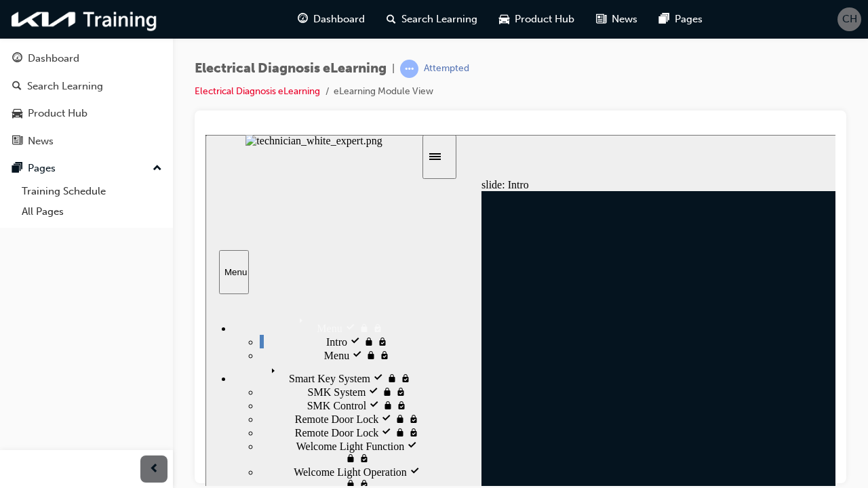 This screenshot has width=868, height=488. I want to click on div: Welcome Light Function, so click(135, 317).